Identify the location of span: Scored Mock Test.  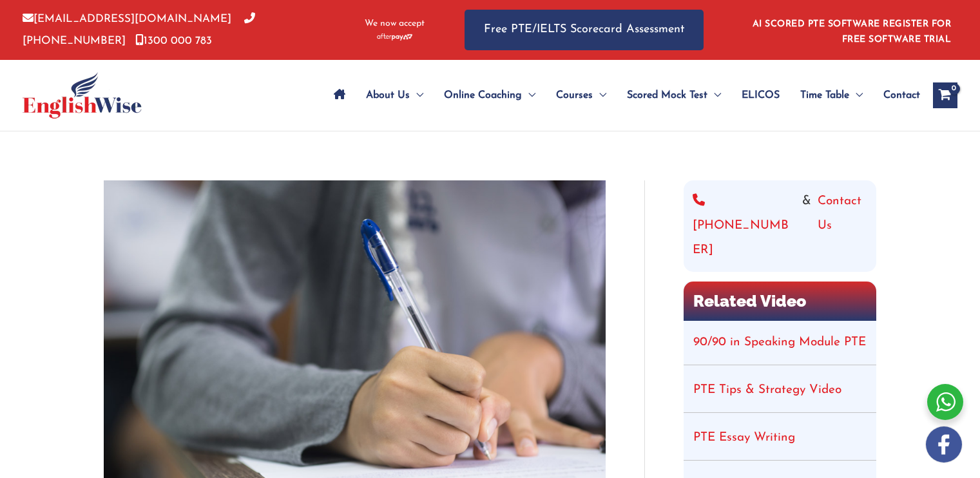
(667, 95).